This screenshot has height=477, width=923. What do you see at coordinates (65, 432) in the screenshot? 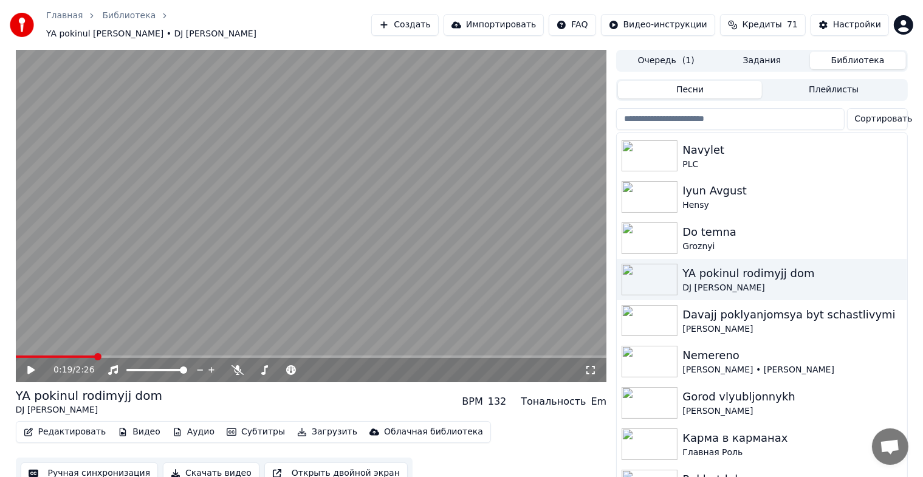
I see `button: Редактировать` at bounding box center [65, 432].